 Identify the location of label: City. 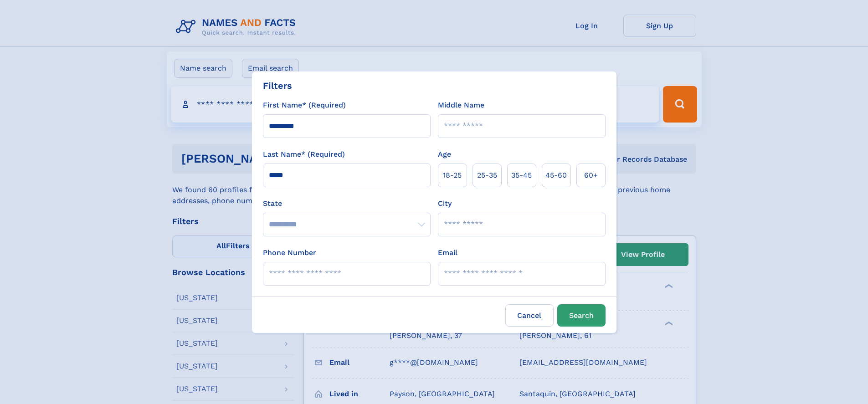
(445, 204).